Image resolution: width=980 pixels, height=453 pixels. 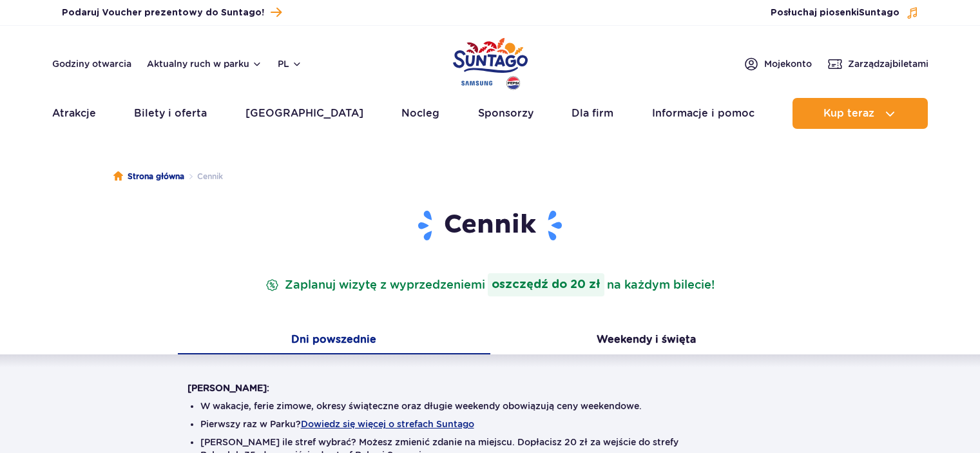 I want to click on a: Informacje i pomoc, so click(x=702, y=113).